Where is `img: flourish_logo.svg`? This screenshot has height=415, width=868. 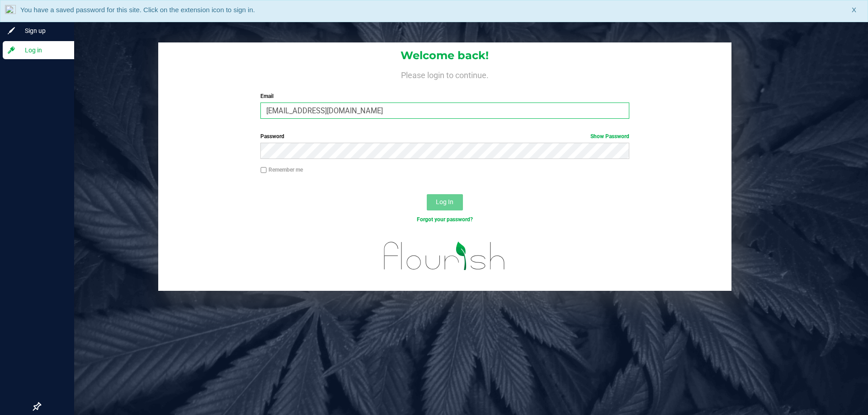
img: flourish_logo.svg is located at coordinates (445, 256).